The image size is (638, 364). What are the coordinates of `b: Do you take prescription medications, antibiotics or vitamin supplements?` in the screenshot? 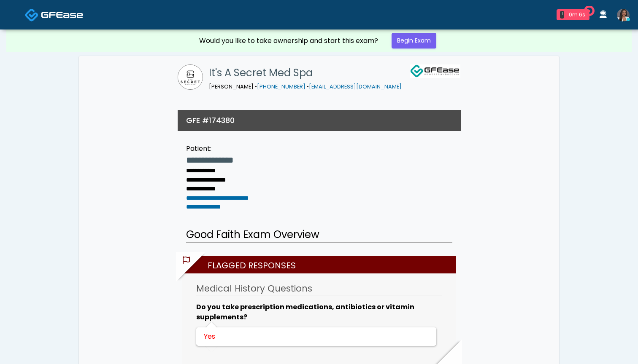 It's located at (305, 312).